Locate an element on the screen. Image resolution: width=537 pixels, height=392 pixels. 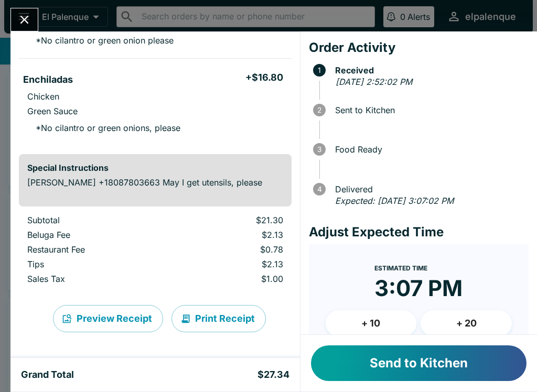
p: Chicken is located at coordinates (43, 96).